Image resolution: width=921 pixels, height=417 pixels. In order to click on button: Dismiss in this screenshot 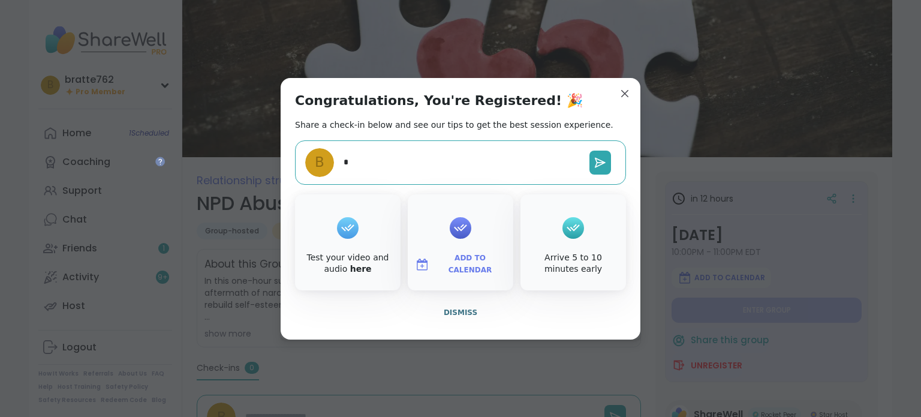, I will do `click(461, 313)`.